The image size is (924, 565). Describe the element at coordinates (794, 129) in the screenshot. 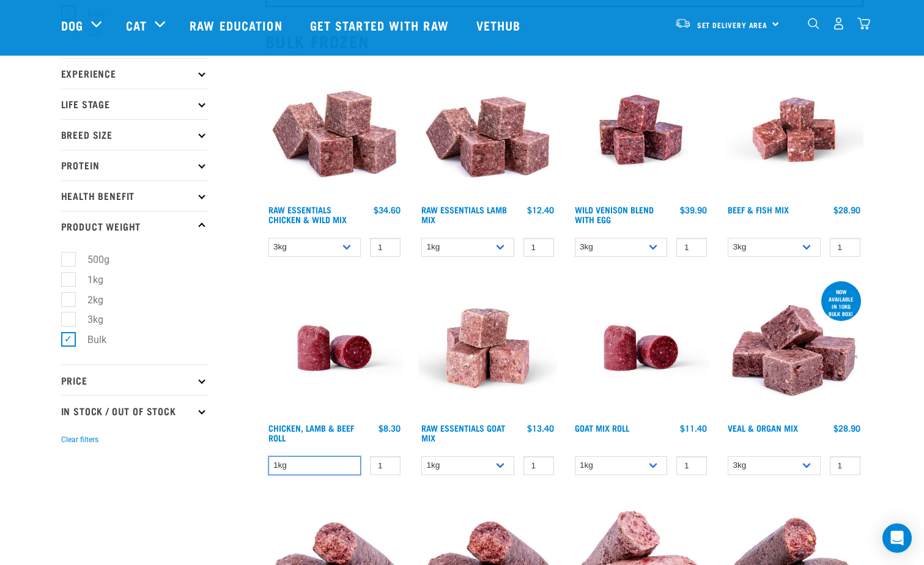

I see `img: Beef Mackerel 1` at that location.